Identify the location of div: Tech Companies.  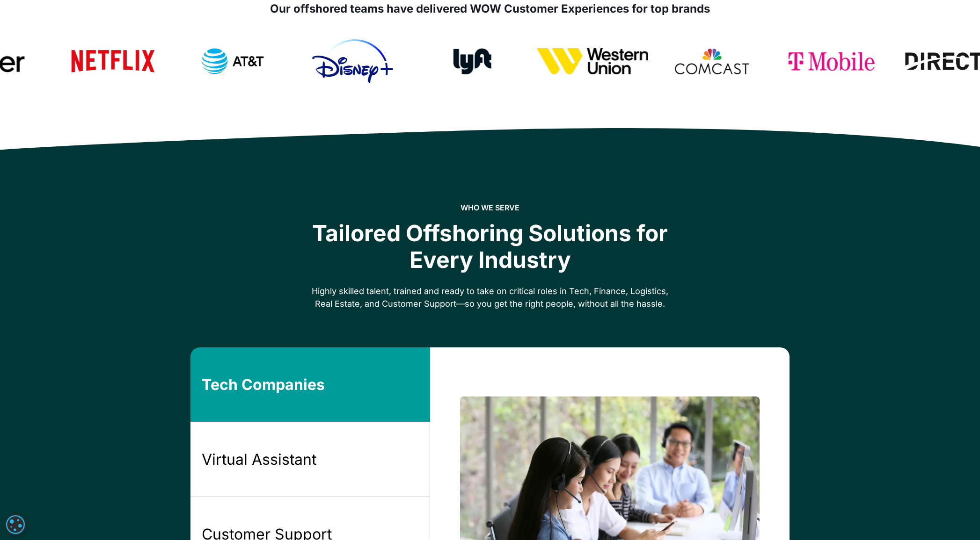
(263, 385).